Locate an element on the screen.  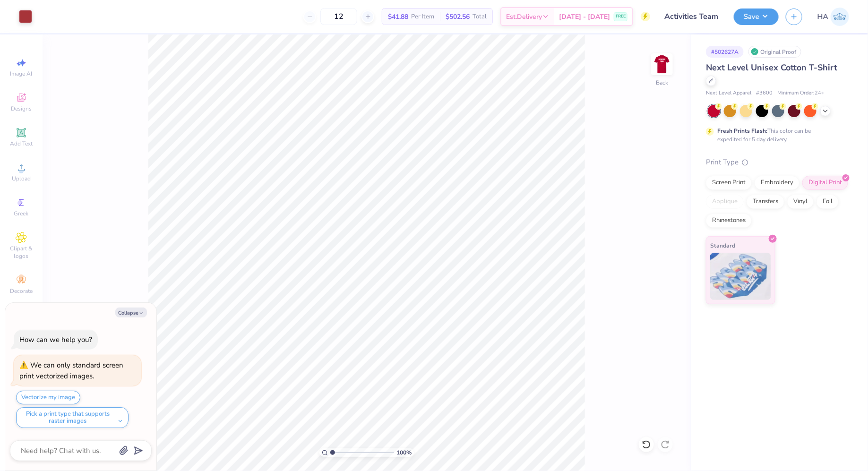
span: Standard is located at coordinates (722, 246).